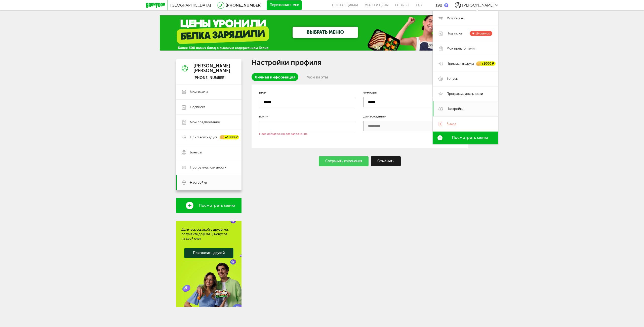 This screenshot has width=644, height=327. I want to click on a: Мои карты, so click(317, 77).